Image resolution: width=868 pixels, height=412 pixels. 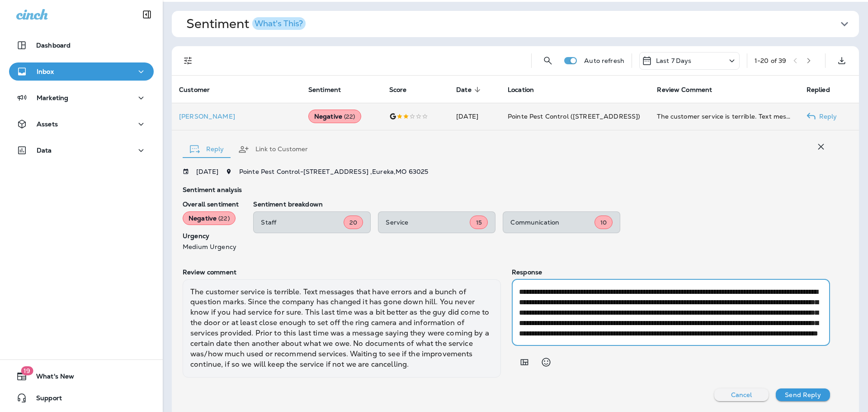 I want to click on button: Collapse Sidebar, so click(x=147, y=14).